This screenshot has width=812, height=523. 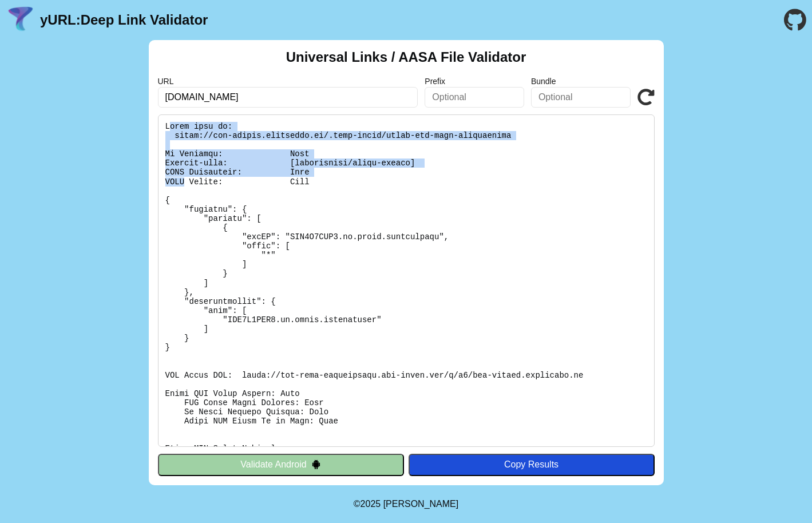 What do you see at coordinates (421, 503) in the screenshot?
I see `a: Michael Ibragimchayev's Personal Site` at bounding box center [421, 503].